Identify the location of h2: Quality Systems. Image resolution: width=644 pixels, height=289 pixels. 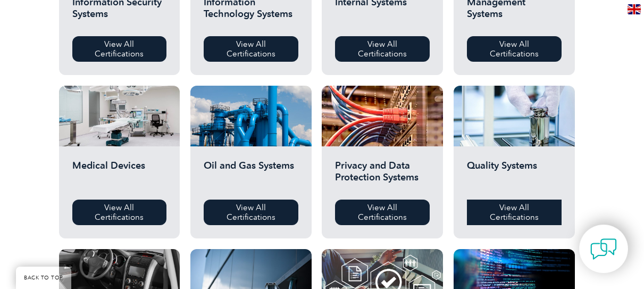
(514, 176).